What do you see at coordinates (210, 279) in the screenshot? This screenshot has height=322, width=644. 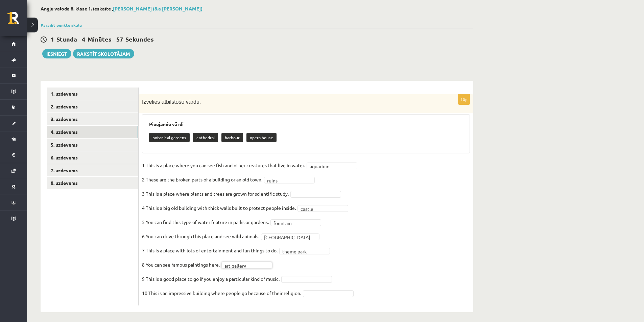 I see `p: 9 This is a good place to go if you enjoy a particular kind of music.` at bounding box center [210, 279].